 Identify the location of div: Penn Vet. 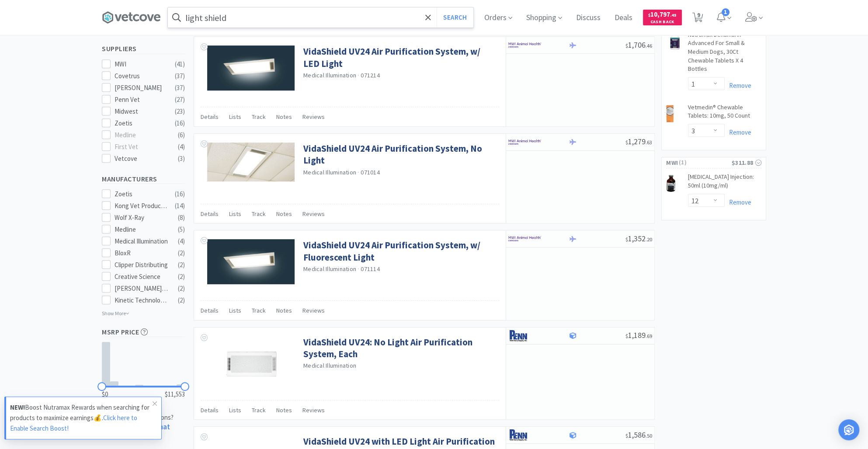
(142, 100).